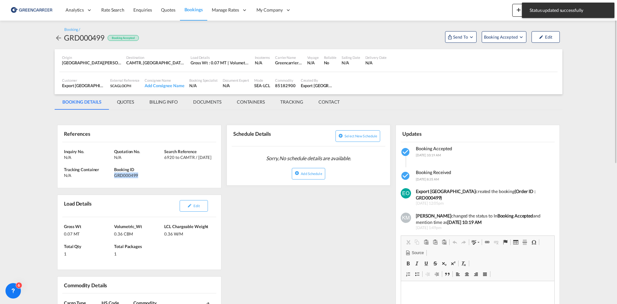 The height and width of the screenshot is (304, 617). I want to click on a: Underline (Ctrl+U), so click(426, 263).